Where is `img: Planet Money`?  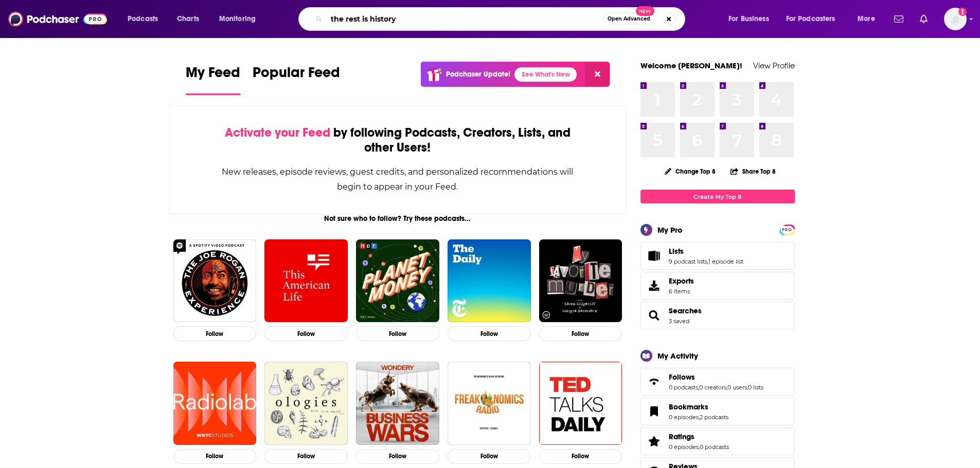
img: Planet Money is located at coordinates (398, 281).